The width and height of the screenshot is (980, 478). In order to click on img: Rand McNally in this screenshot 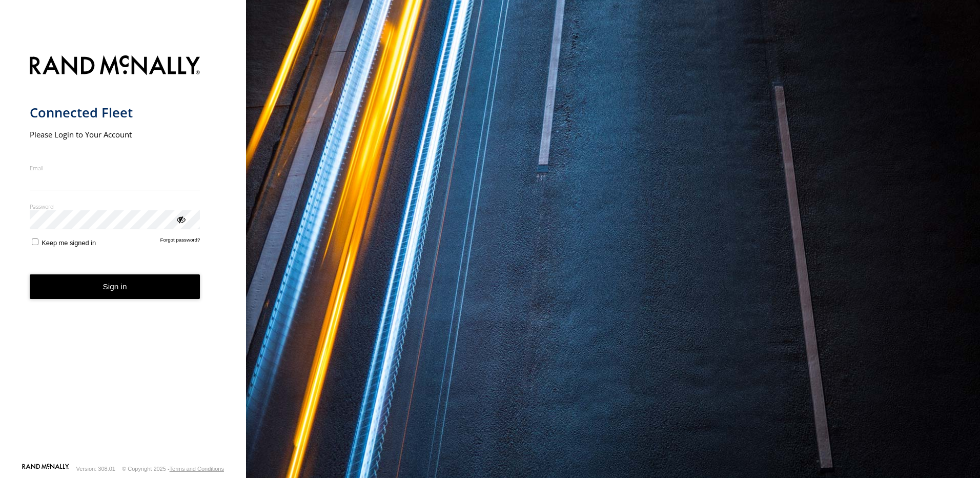, I will do `click(115, 66)`.